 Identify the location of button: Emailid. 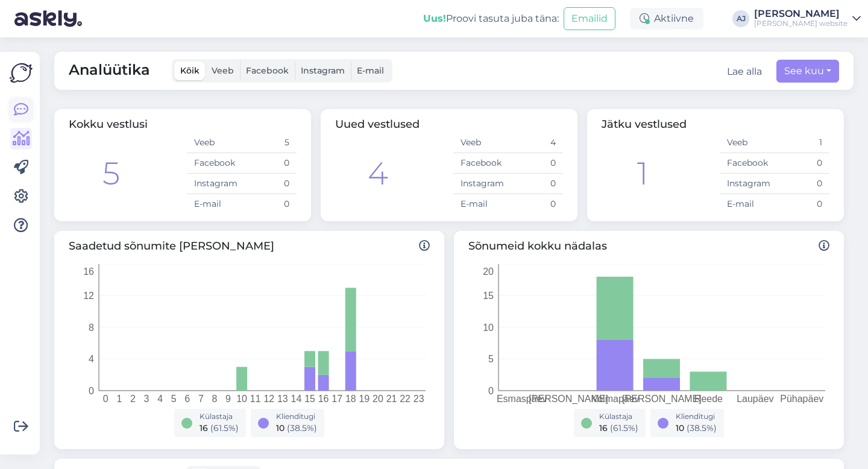
(590, 18).